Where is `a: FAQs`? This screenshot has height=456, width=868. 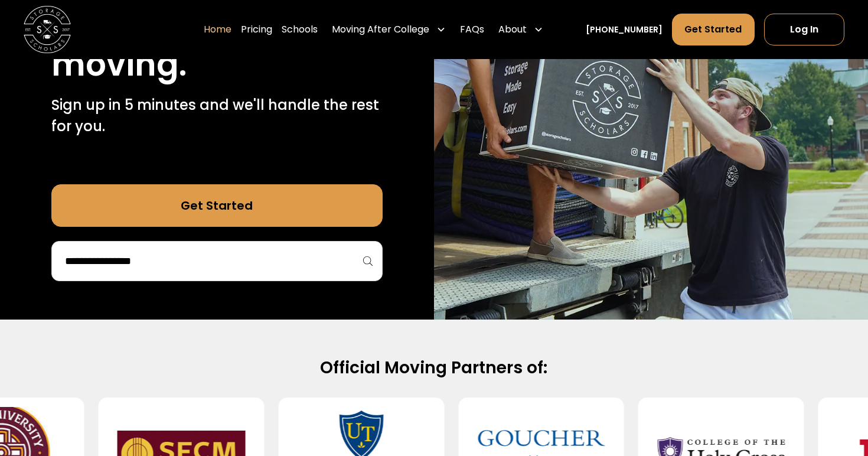
a: FAQs is located at coordinates (472, 29).